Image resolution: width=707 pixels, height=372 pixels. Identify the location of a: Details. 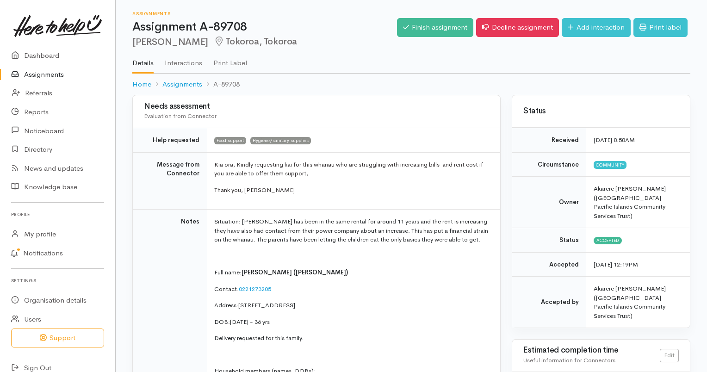
(143, 60).